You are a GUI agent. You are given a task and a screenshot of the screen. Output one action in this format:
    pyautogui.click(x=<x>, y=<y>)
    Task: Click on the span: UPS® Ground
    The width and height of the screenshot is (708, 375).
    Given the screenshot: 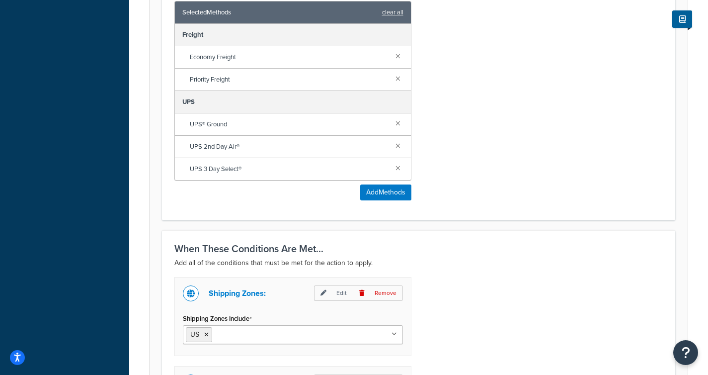 What is the action you would take?
    pyautogui.click(x=289, y=124)
    